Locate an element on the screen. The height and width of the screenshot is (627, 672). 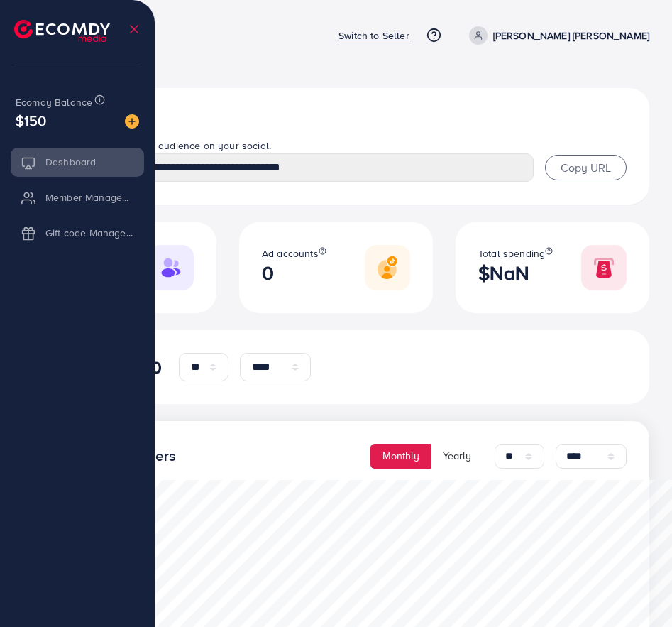
button: Yearly is located at coordinates (457, 456).